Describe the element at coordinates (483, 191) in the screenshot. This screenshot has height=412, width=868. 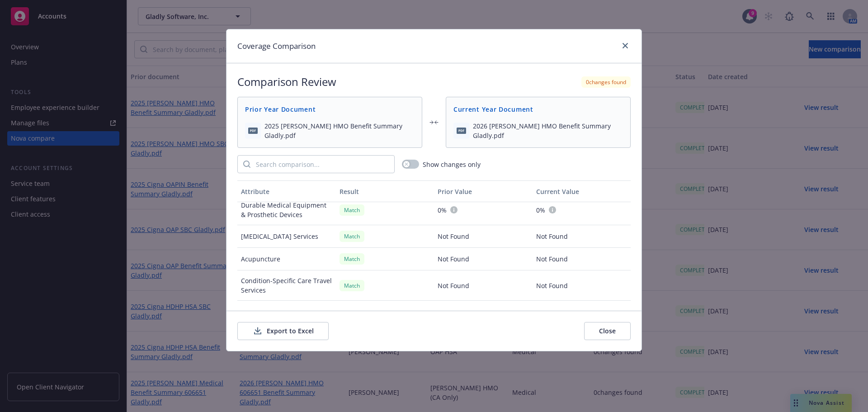
I see `button: Prior Value` at that location.